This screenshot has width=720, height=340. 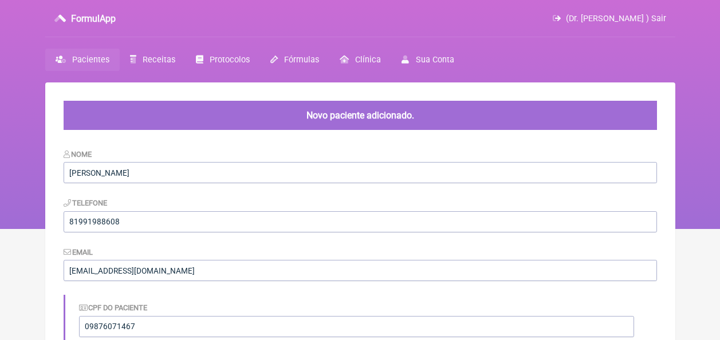 What do you see at coordinates (294, 60) in the screenshot?
I see `a: Fórmulas` at bounding box center [294, 60].